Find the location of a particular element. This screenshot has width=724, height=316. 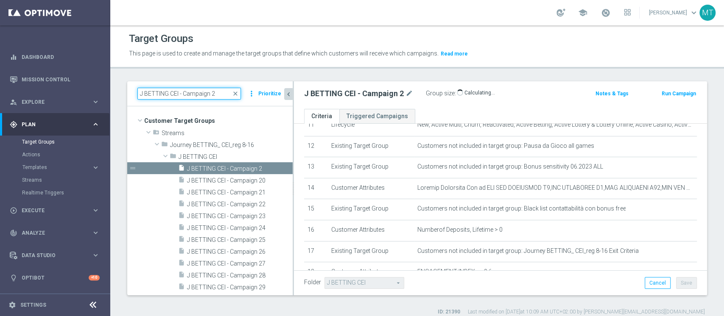

div: +10 is located at coordinates (94, 278).